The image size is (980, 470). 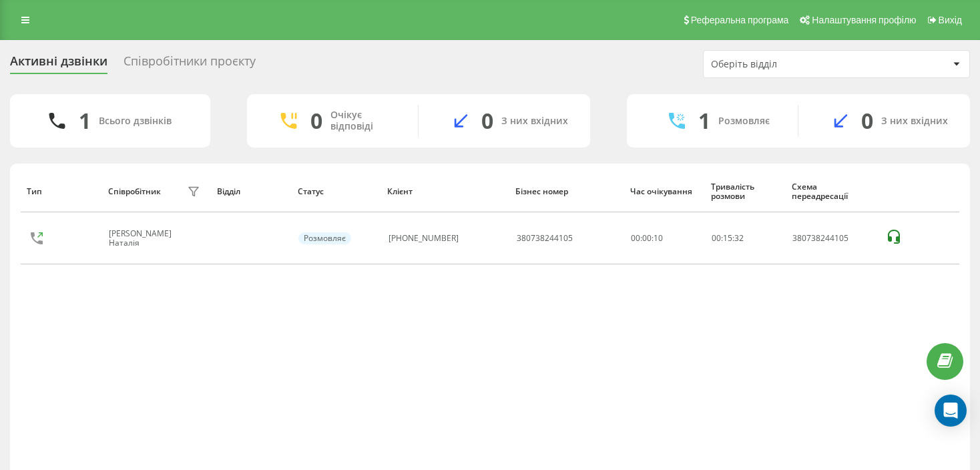 I want to click on span: 32, so click(x=739, y=238).